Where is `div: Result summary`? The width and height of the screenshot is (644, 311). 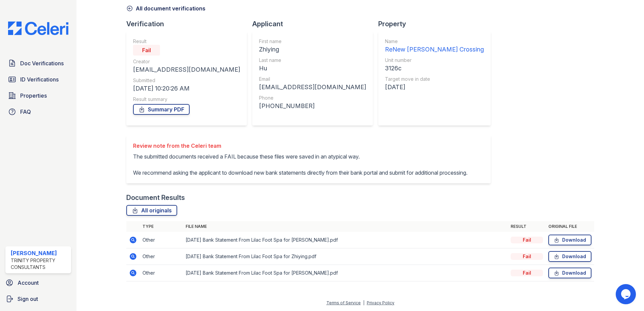 div: Result summary is located at coordinates (187, 100).